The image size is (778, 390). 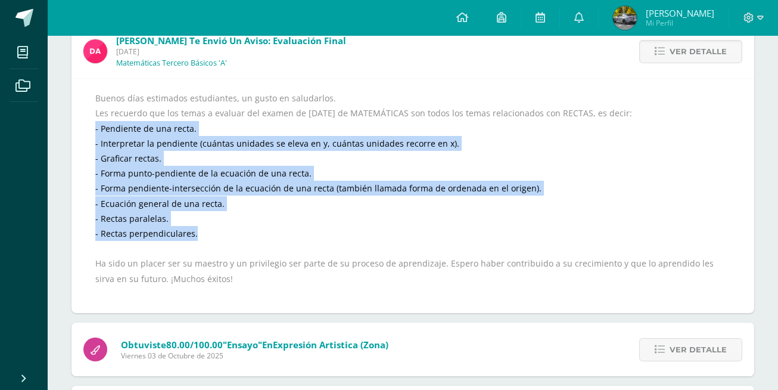 I want to click on span: Viernes 03 de Octubre de 2025, so click(x=254, y=355).